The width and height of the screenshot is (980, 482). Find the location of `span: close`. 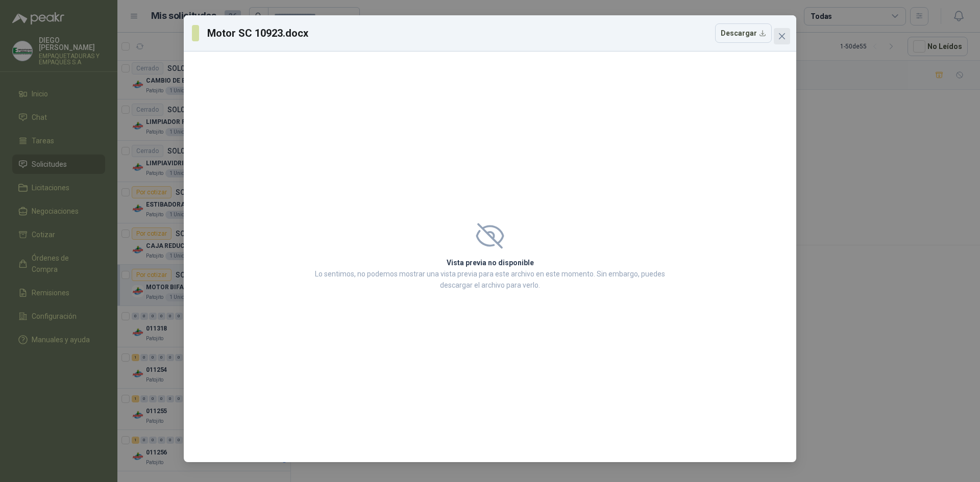

span: close is located at coordinates (782, 36).